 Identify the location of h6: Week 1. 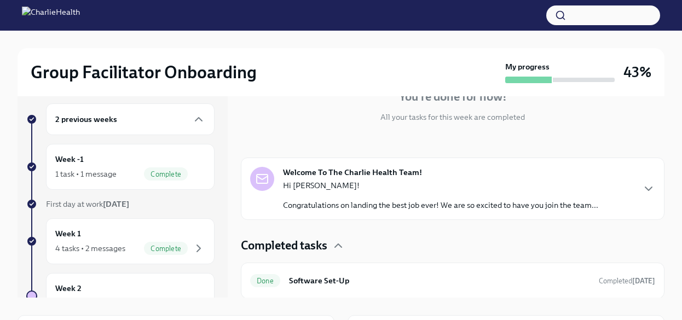
(68, 234).